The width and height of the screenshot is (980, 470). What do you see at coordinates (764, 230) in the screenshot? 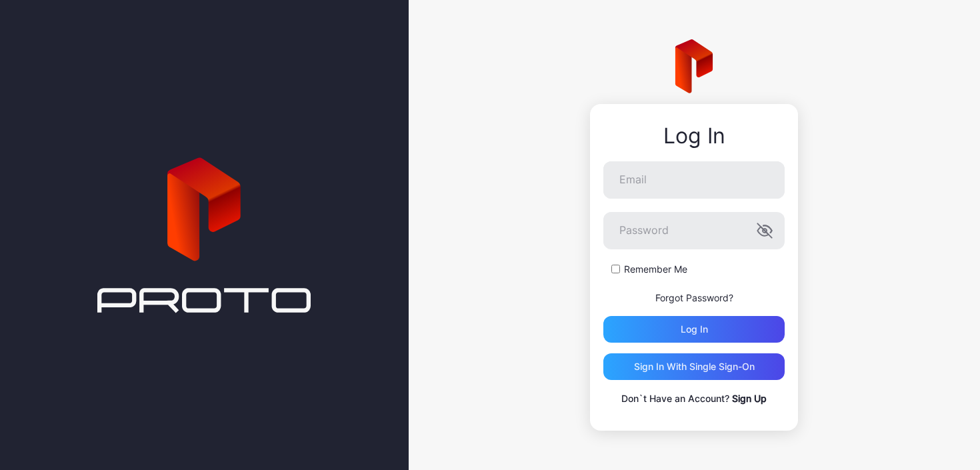
I see `button: Password` at bounding box center [764, 230].